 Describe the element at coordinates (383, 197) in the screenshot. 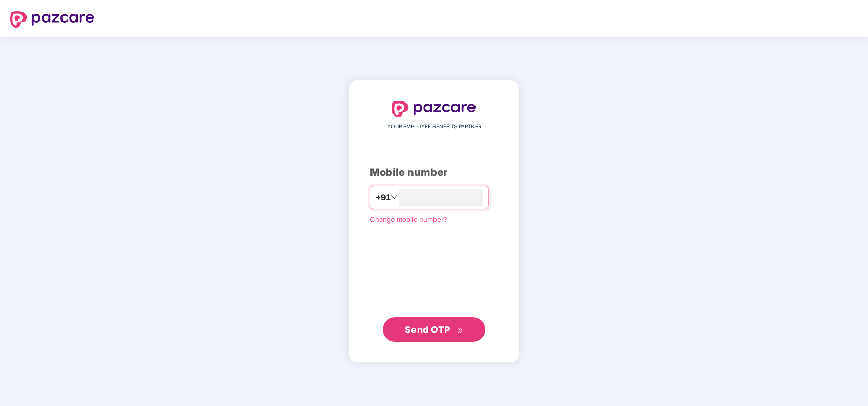

I see `span: +91` at that location.